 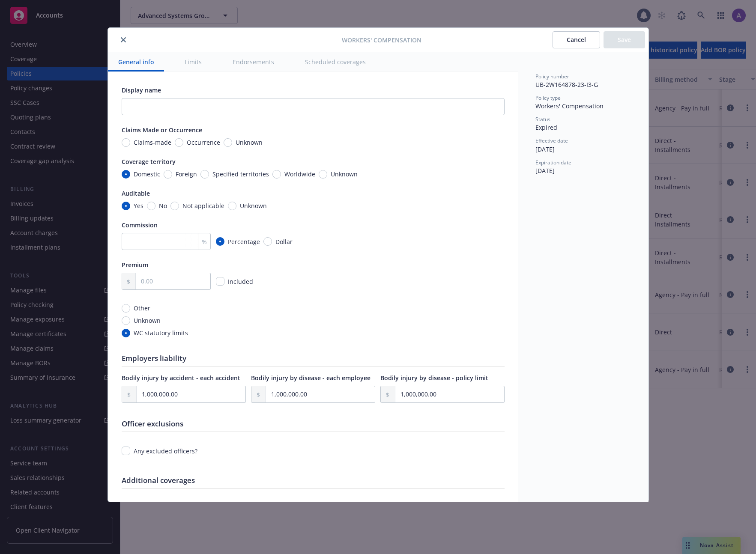 I want to click on button: General info, so click(x=136, y=62).